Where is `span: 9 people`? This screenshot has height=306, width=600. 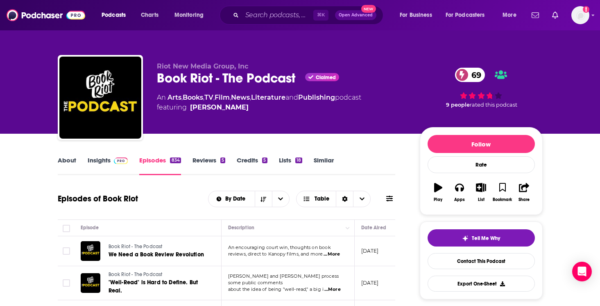 span: 9 people is located at coordinates (458, 105).